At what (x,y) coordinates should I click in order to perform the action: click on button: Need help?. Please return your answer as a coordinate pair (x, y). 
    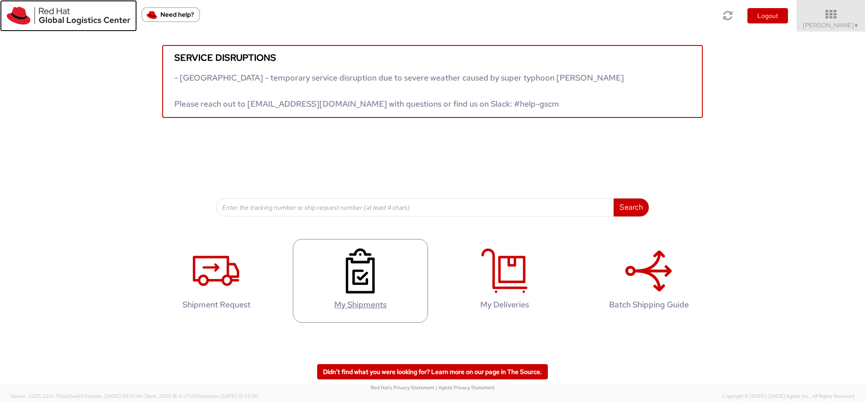
    Looking at the image, I should click on (171, 14).